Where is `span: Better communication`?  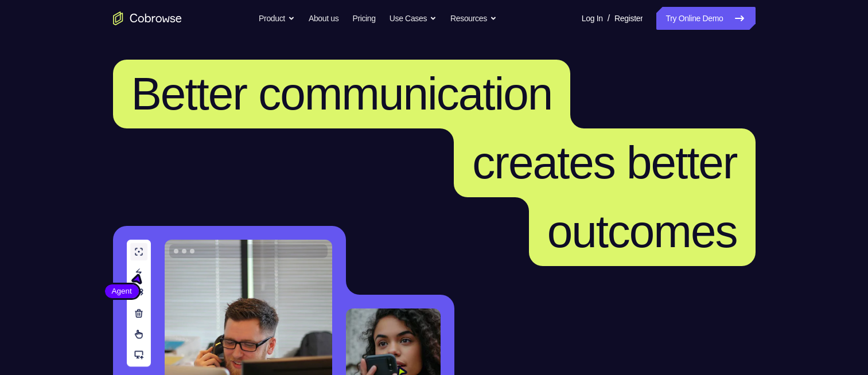
span: Better communication is located at coordinates (342, 93).